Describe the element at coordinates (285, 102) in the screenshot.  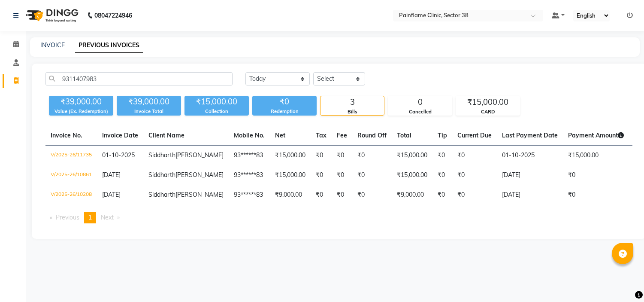
I see `div: ₹0` at that location.